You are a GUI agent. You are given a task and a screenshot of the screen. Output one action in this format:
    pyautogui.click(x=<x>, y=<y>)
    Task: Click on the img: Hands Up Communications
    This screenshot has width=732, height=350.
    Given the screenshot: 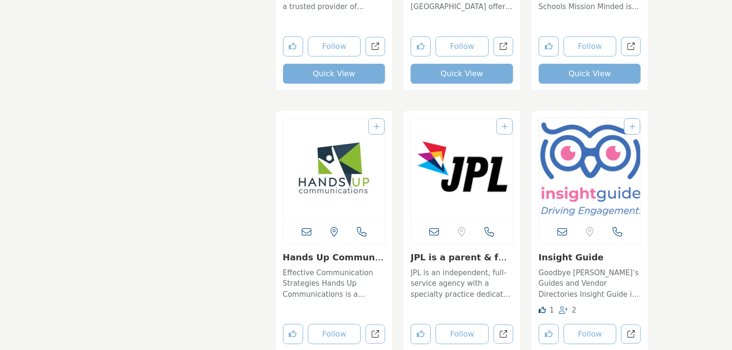 What is the action you would take?
    pyautogui.click(x=334, y=169)
    